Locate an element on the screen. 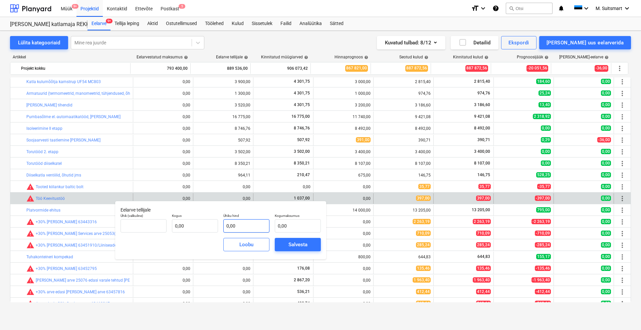  a: Torutööd 2. etapp is located at coordinates (42, 152).